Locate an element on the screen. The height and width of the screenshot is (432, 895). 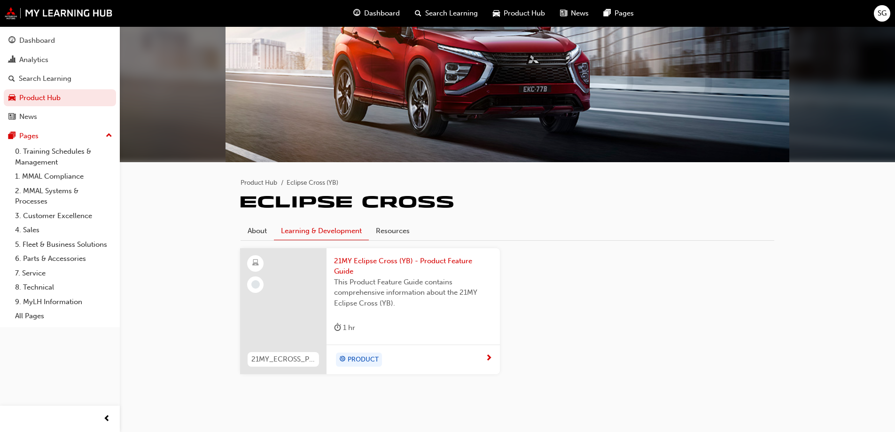
img: eclipse-cross-yb.png is located at coordinates (347, 201).